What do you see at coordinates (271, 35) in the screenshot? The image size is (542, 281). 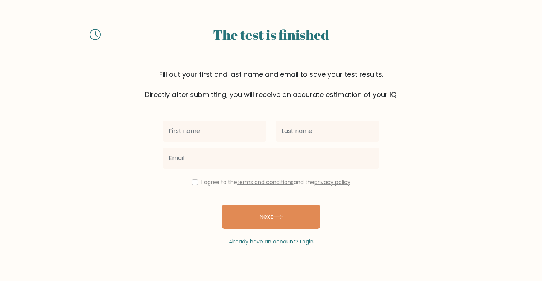 I see `div: The test is finished` at bounding box center [271, 35].